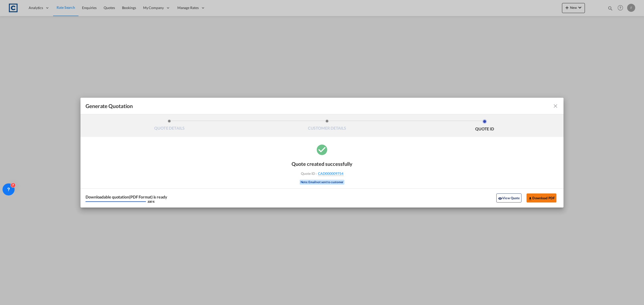 The image size is (644, 305). I want to click on li: QUOTE DETAILS, so click(169, 126).